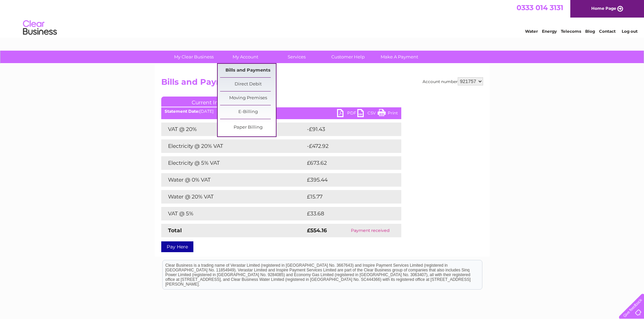 The height and width of the screenshot is (319, 644). What do you see at coordinates (177, 247) in the screenshot?
I see `a: Pay Here` at bounding box center [177, 247].